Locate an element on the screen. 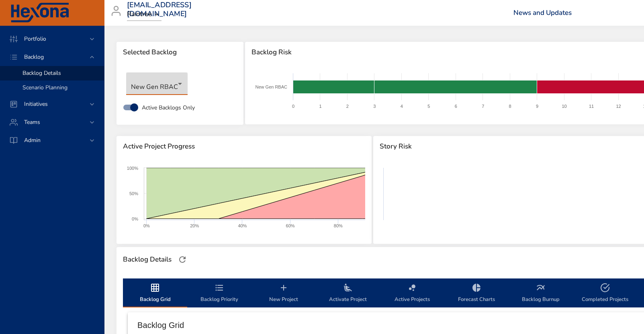 The width and height of the screenshot is (644, 334). text: 4 is located at coordinates (401, 106).